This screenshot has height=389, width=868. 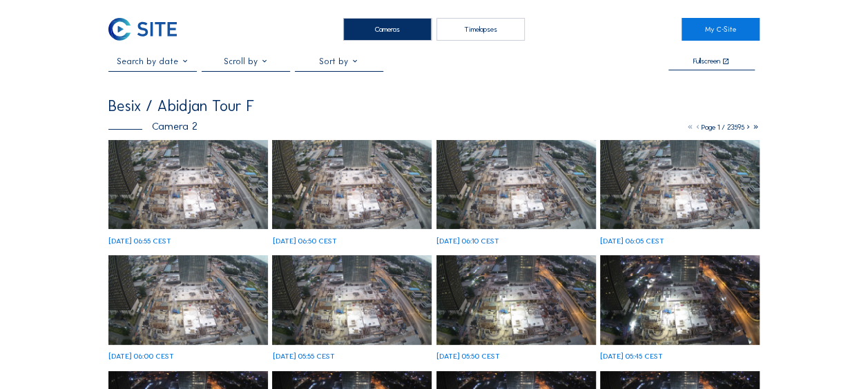 What do you see at coordinates (188, 300) in the screenshot?
I see `img: image_53595714` at bounding box center [188, 300].